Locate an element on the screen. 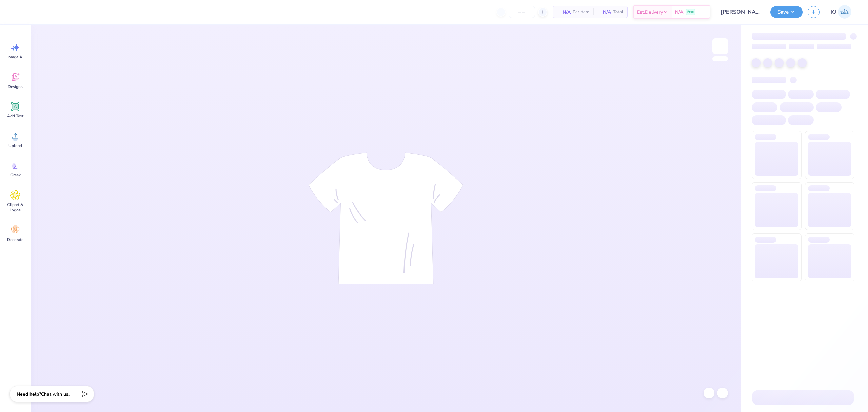  span: Designs is located at coordinates (15, 87).